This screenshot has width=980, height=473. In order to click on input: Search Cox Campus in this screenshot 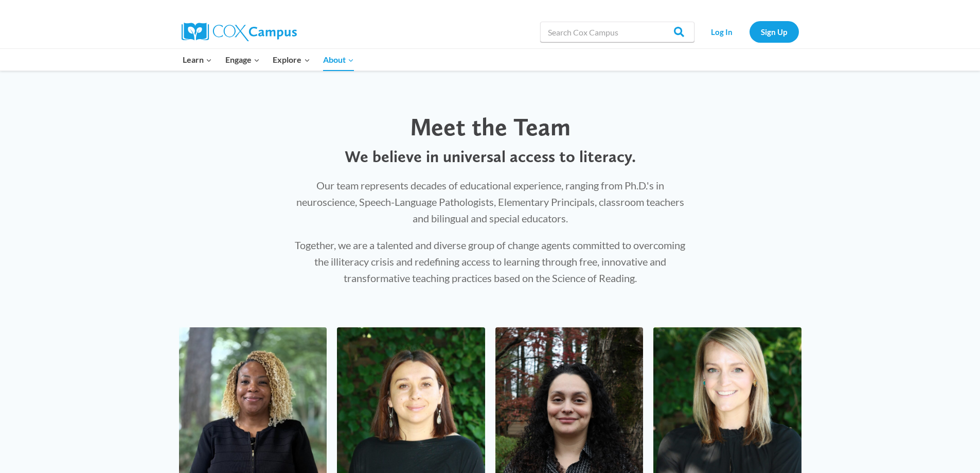, I will do `click(617, 32)`.